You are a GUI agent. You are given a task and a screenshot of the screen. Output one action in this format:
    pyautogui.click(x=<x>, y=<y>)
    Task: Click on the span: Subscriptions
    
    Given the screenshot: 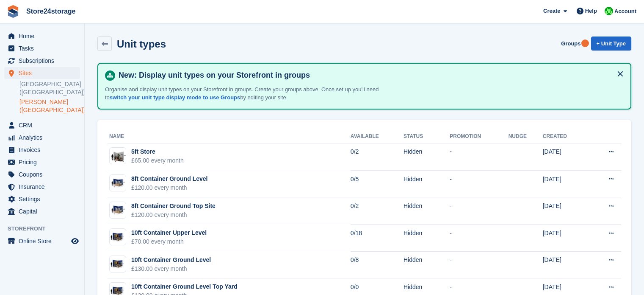 What is the action you would take?
    pyautogui.click(x=44, y=60)
    